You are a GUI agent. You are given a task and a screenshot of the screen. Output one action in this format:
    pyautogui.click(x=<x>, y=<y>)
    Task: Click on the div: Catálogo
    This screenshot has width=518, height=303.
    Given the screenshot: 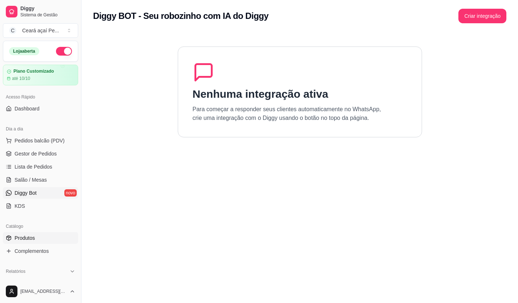 What is the action you would take?
    pyautogui.click(x=40, y=227)
    